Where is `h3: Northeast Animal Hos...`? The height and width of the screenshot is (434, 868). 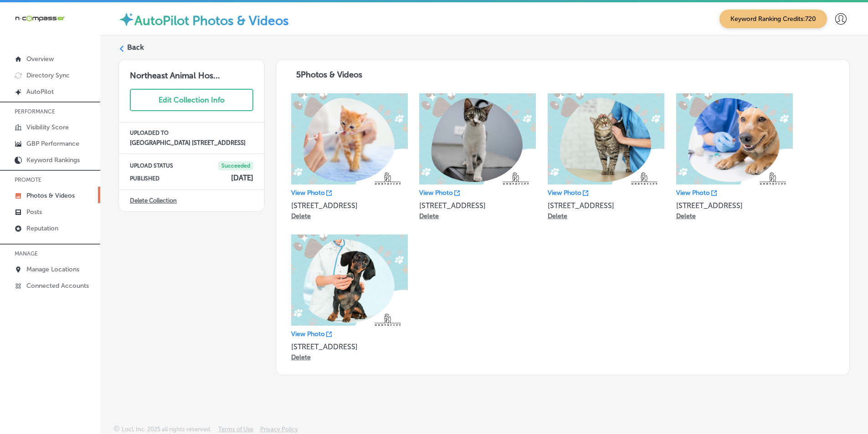 h3: Northeast Animal Hos... is located at coordinates (191, 70).